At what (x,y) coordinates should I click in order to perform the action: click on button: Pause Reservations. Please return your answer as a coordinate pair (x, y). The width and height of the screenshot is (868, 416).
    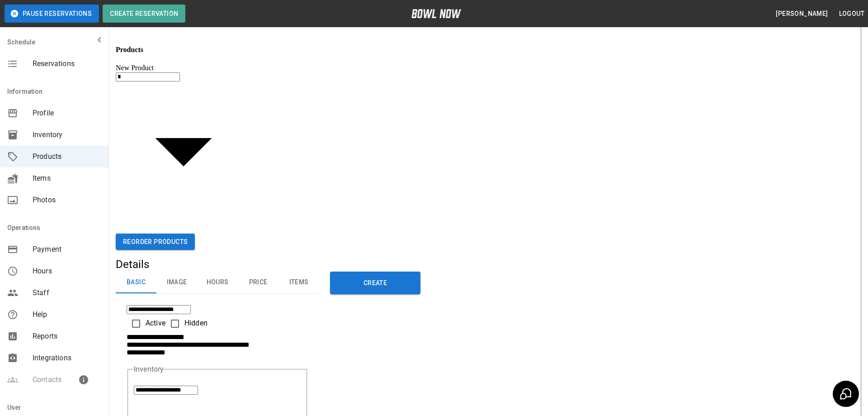
    Looking at the image, I should click on (51, 13).